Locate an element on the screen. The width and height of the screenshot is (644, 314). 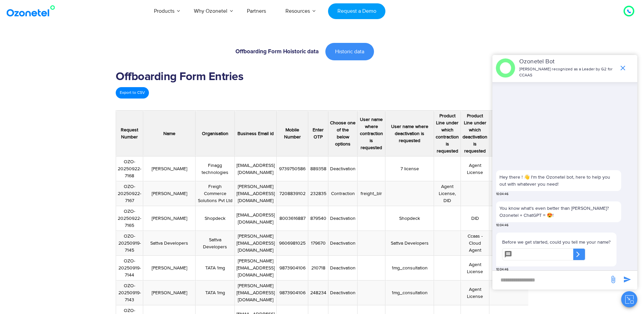
td: 9606981025 is located at coordinates (292, 243).